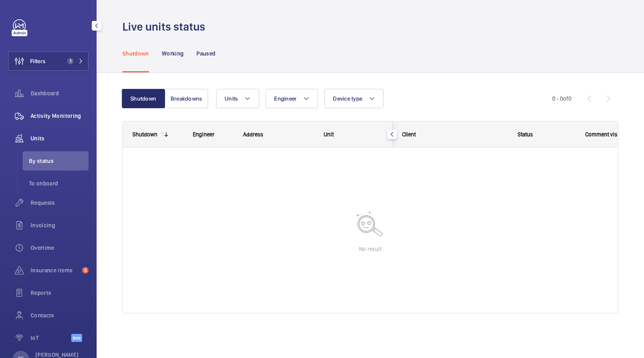 The height and width of the screenshot is (358, 644). What do you see at coordinates (60, 248) in the screenshot?
I see `span: Overtime` at bounding box center [60, 248].